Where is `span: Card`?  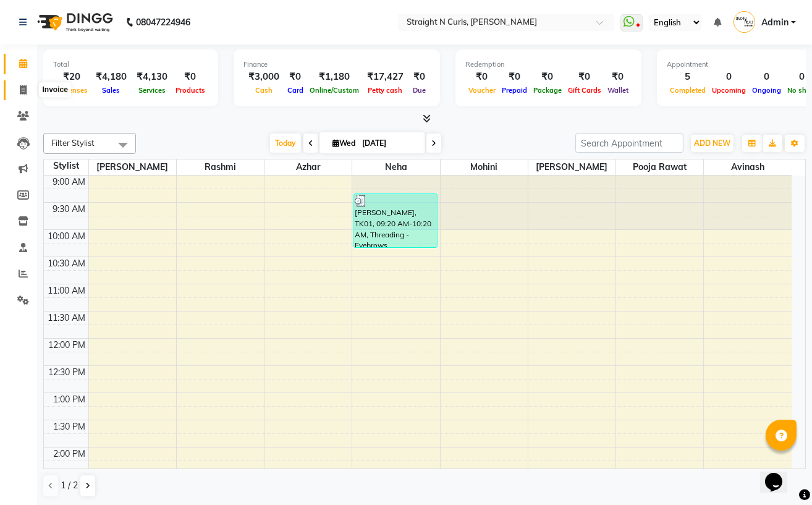
span: Card is located at coordinates (295, 90).